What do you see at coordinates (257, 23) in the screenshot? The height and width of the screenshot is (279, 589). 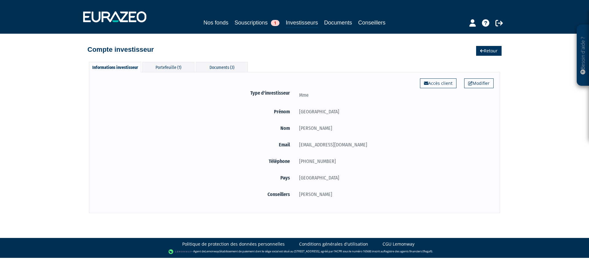 I see `a: Souscriptions1` at bounding box center [257, 23].